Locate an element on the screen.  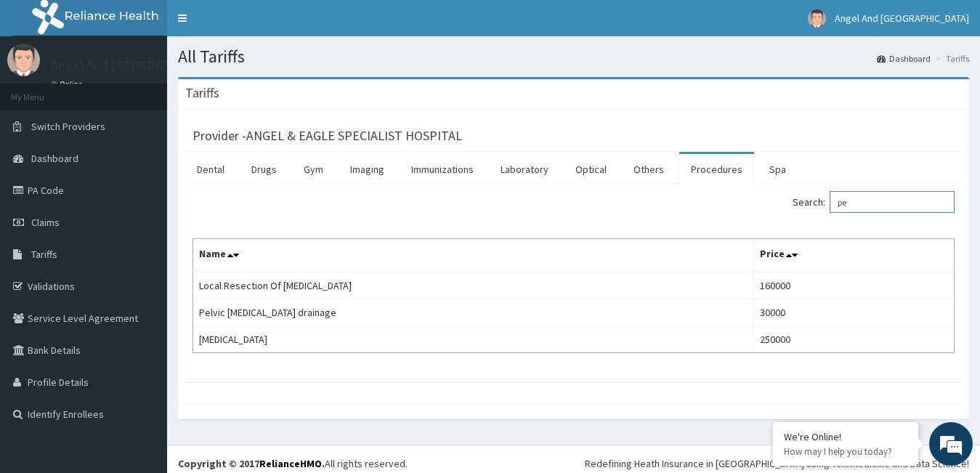
a: Spa is located at coordinates (777, 169).